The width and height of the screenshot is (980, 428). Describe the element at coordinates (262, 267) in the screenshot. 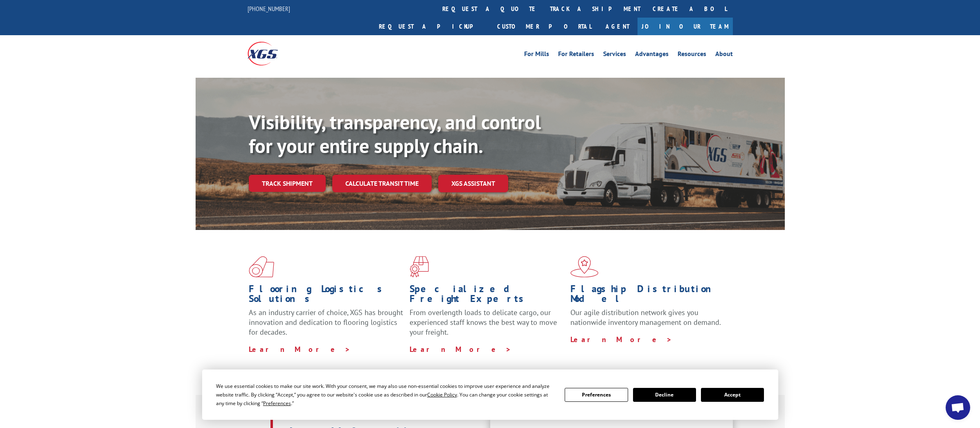

I see `img: xgs-icon-total-supply-chain-intelligence-red` at that location.